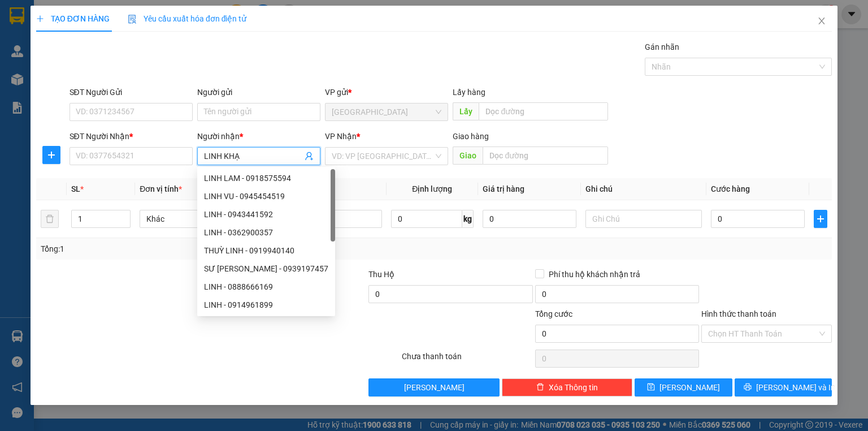  What do you see at coordinates (567, 387) in the screenshot?
I see `button: deleteXóa Thông tin` at bounding box center [567, 387].